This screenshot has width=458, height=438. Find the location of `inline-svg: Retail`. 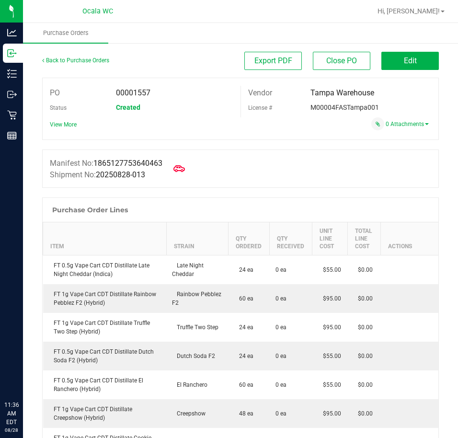

inline-svg: Retail is located at coordinates (12, 115).